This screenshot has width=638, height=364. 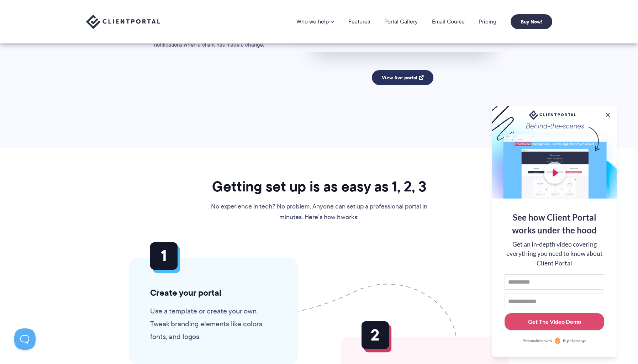 What do you see at coordinates (554, 224) in the screenshot?
I see `div: See how Client Portal works under the hood` at bounding box center [554, 224].